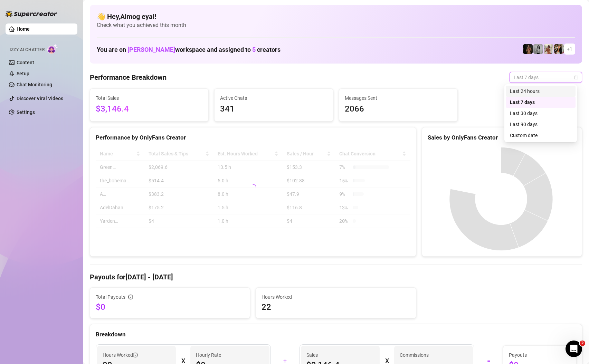 The image size is (589, 364). What do you see at coordinates (336, 307) in the screenshot?
I see `span: 22` at bounding box center [336, 307].